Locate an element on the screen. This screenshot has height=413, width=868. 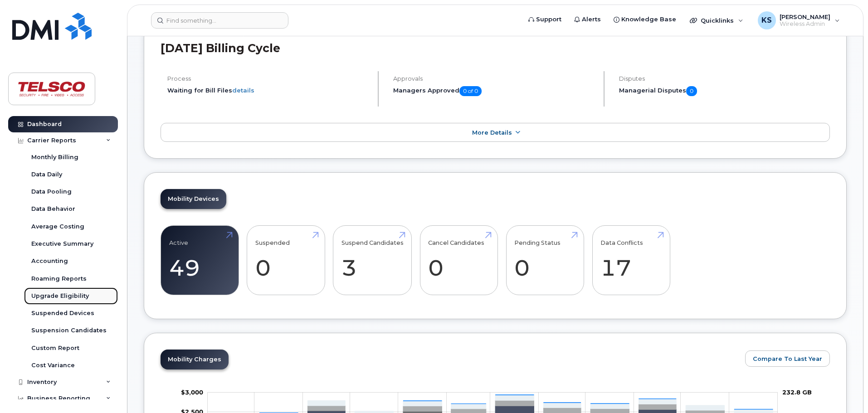
h4: Process is located at coordinates (269, 78).